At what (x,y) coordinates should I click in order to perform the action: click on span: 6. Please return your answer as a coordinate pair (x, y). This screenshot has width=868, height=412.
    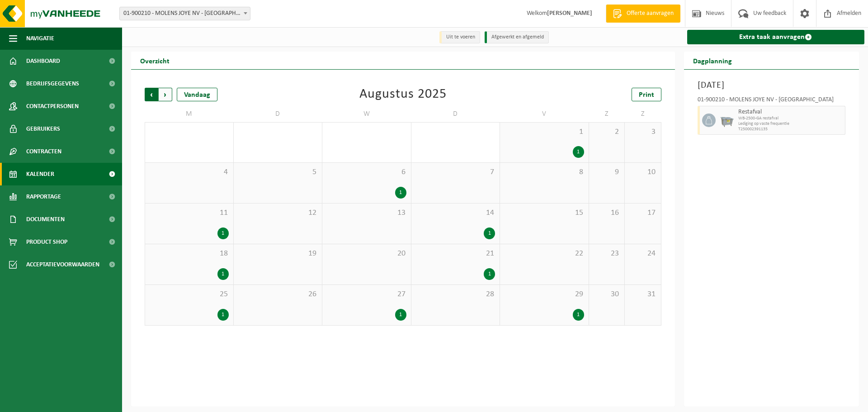
    Looking at the image, I should click on (367, 173).